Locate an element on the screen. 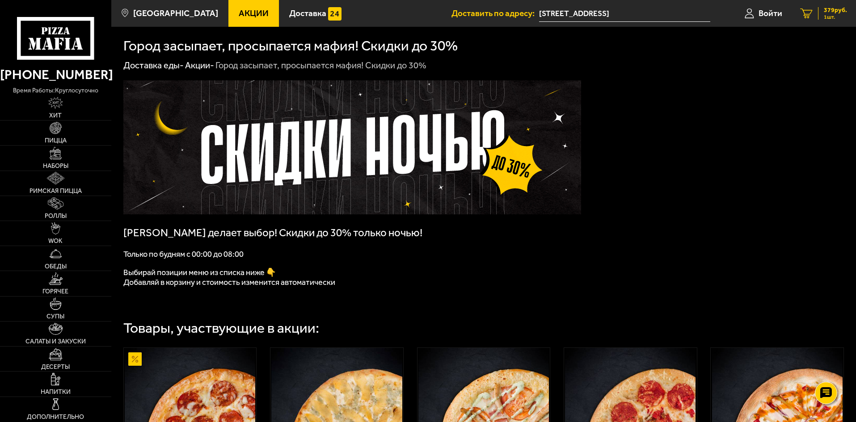 The height and width of the screenshot is (422, 856). img: Акционный is located at coordinates (135, 359).